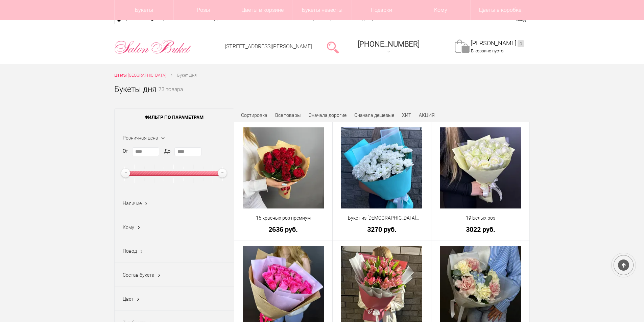 The height and width of the screenshot is (322, 644). Describe the element at coordinates (138, 275) in the screenshot. I see `span: Состав букета` at that location.